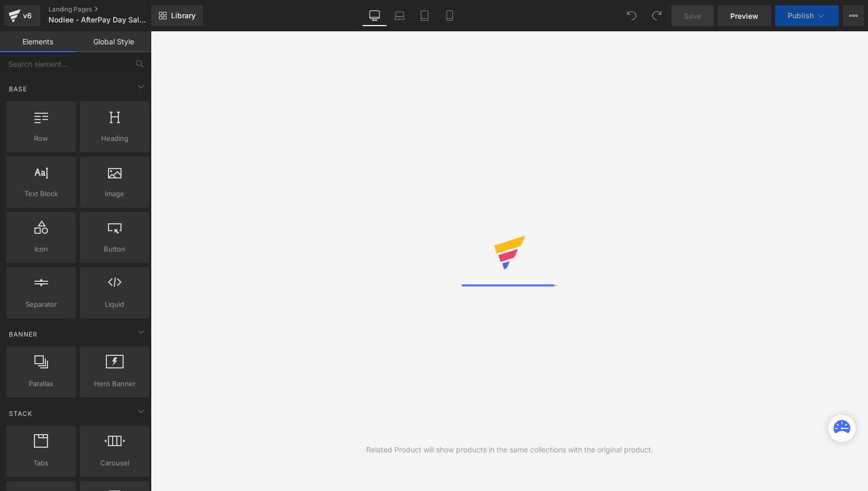  Describe the element at coordinates (41, 304) in the screenshot. I see `span: Separator` at that location.